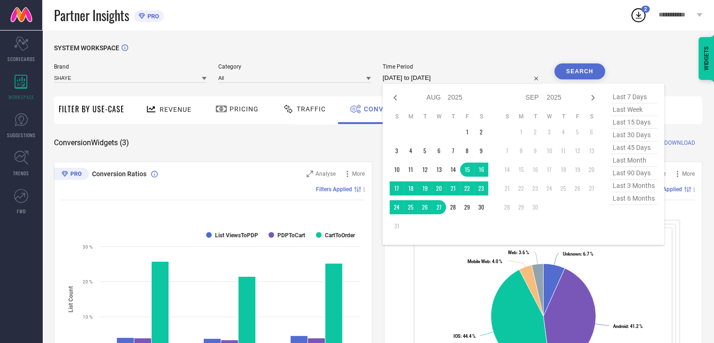 The image size is (714, 343). Describe the element at coordinates (462, 78) in the screenshot. I see `input: Select time period` at that location.